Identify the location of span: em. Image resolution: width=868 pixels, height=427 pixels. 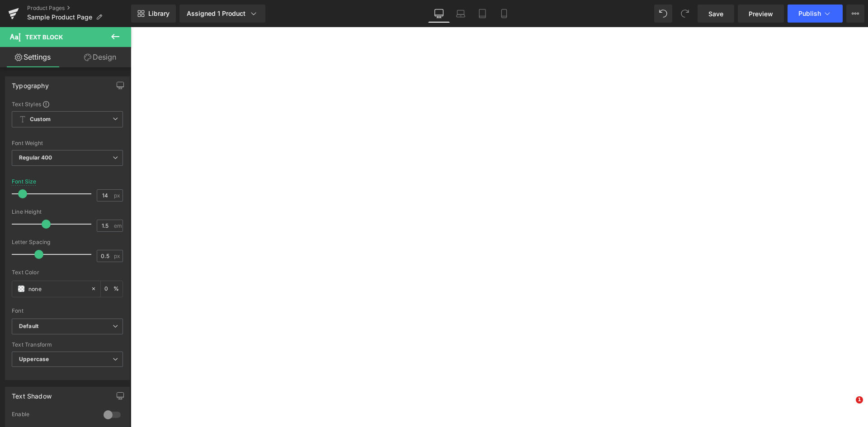
(117, 226).